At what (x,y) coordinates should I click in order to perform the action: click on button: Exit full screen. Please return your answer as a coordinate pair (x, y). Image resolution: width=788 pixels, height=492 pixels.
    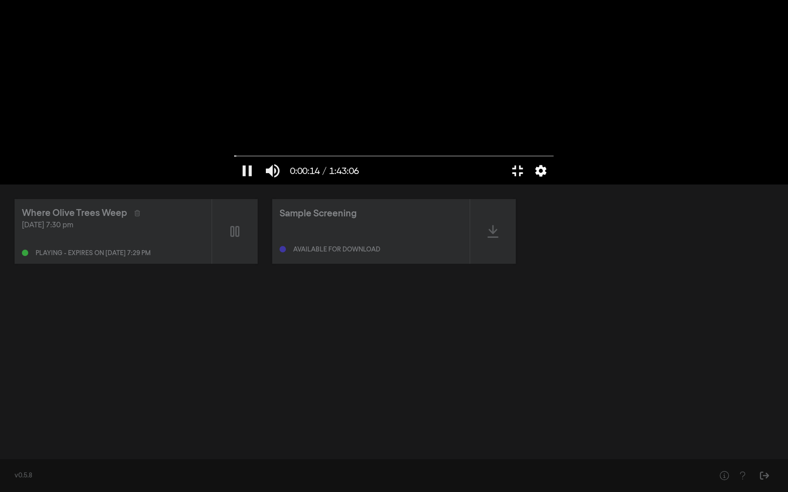
    Looking at the image, I should click on (518, 171).